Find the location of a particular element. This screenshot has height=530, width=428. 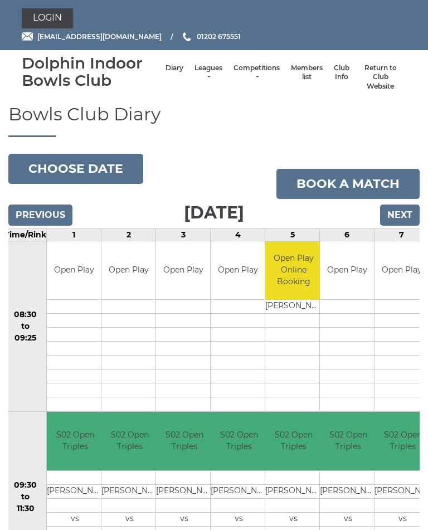

input: Next is located at coordinates (400, 215).